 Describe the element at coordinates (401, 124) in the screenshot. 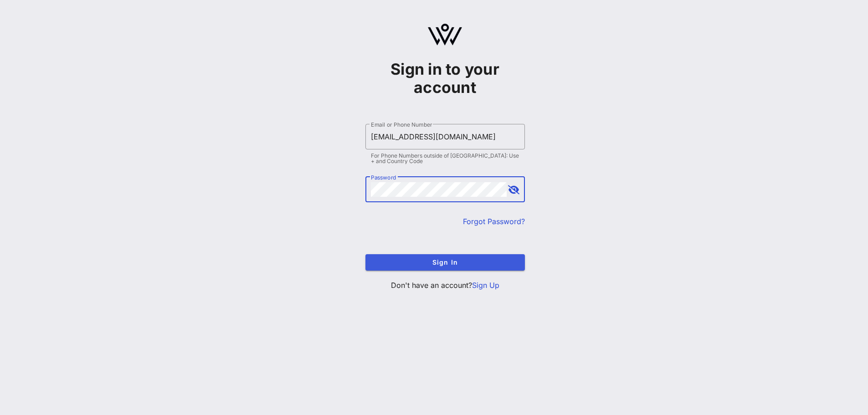

I see `label: Email or Phone Number` at that location.